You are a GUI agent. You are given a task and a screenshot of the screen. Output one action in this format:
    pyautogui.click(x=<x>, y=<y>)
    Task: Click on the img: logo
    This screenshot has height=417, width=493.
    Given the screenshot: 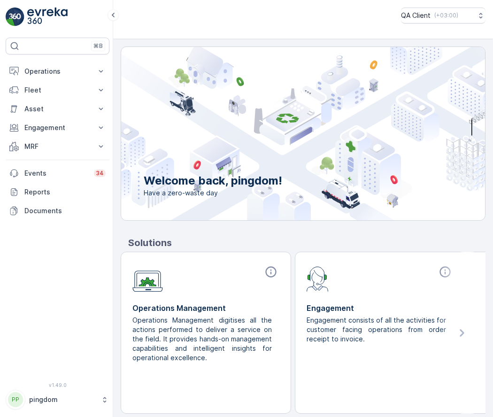 What is the action you would take?
    pyautogui.click(x=15, y=17)
    